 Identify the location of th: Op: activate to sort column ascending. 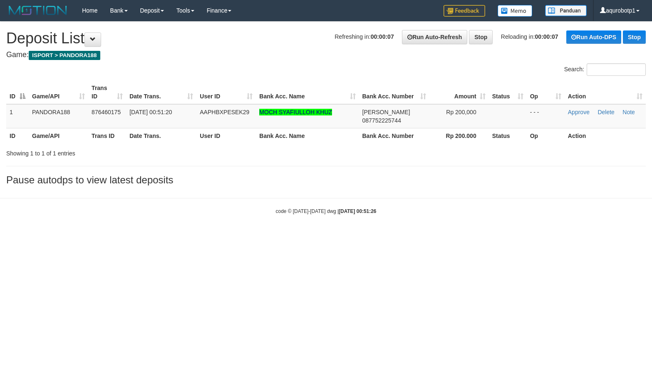
(546, 92).